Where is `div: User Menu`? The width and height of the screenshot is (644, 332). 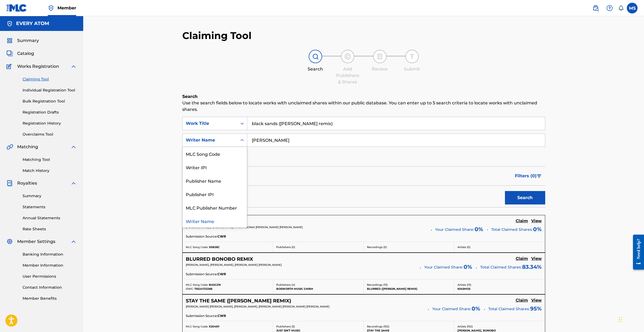 div: User Menu is located at coordinates (632, 8).